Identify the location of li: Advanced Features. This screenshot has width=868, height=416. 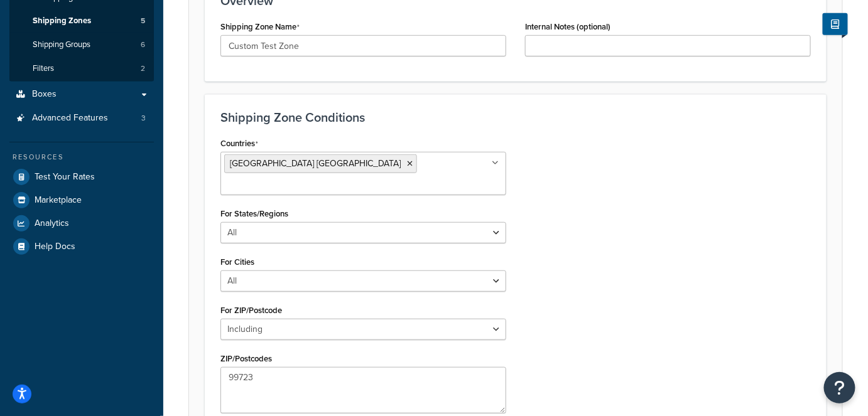
(82, 118).